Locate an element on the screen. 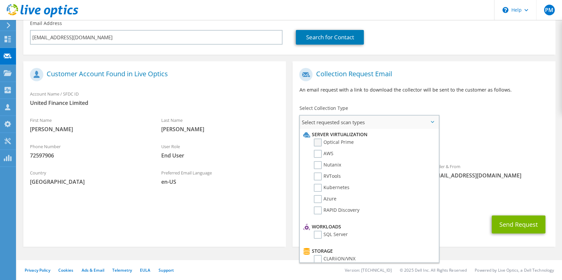  label: CLARiiON/VNX is located at coordinates (335, 259).